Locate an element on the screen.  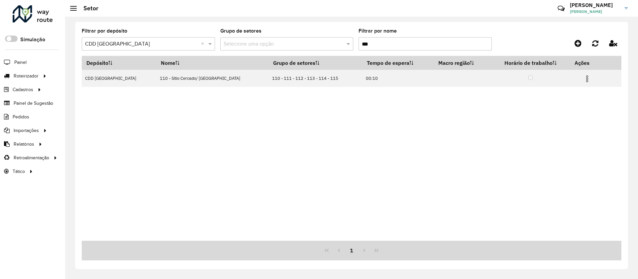
span: Painel de Sugestão is located at coordinates (33, 103).